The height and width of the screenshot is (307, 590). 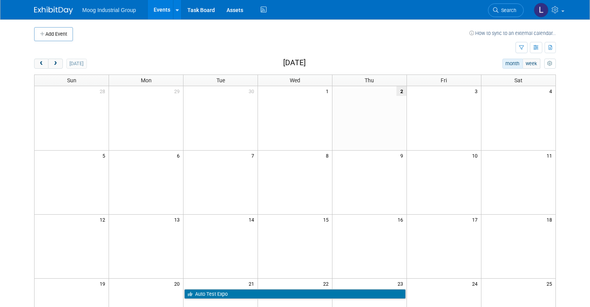 I want to click on span: 25, so click(x=551, y=283).